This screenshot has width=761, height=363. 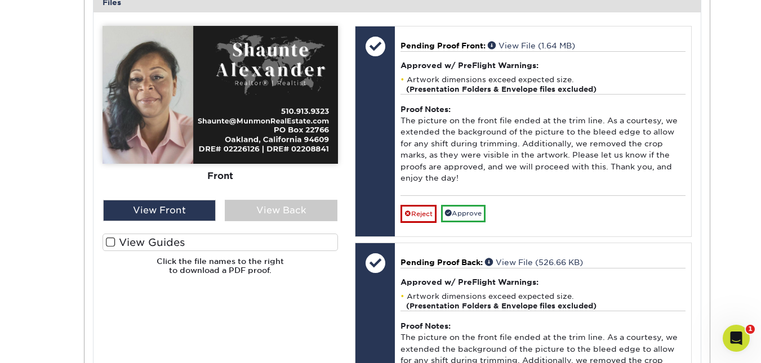 I want to click on span: 1, so click(x=751, y=330).